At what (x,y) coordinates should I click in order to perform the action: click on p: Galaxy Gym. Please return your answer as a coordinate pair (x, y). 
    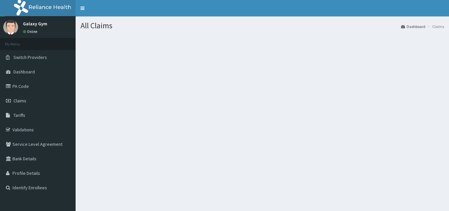
    Looking at the image, I should click on (35, 24).